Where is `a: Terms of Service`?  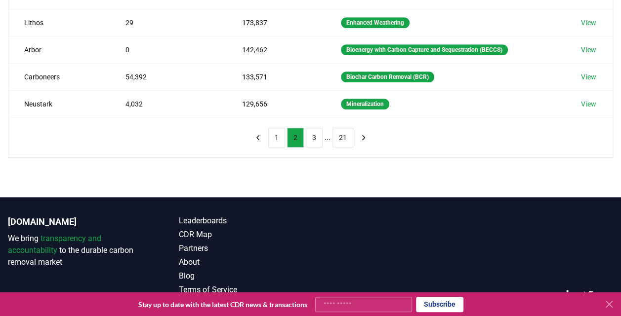 a: Terms of Service is located at coordinates (244, 290).